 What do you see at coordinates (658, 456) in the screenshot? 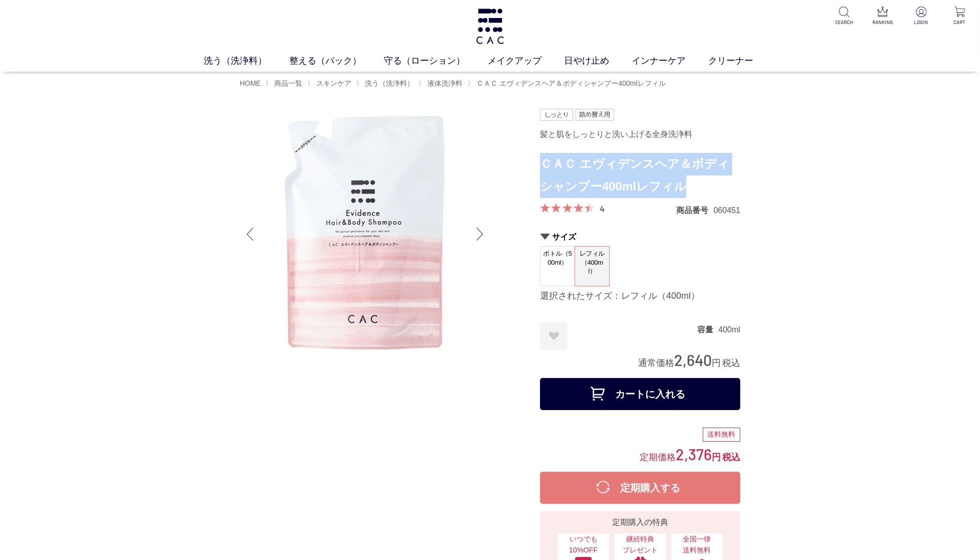
I see `span: 定期価格` at bounding box center [658, 456].